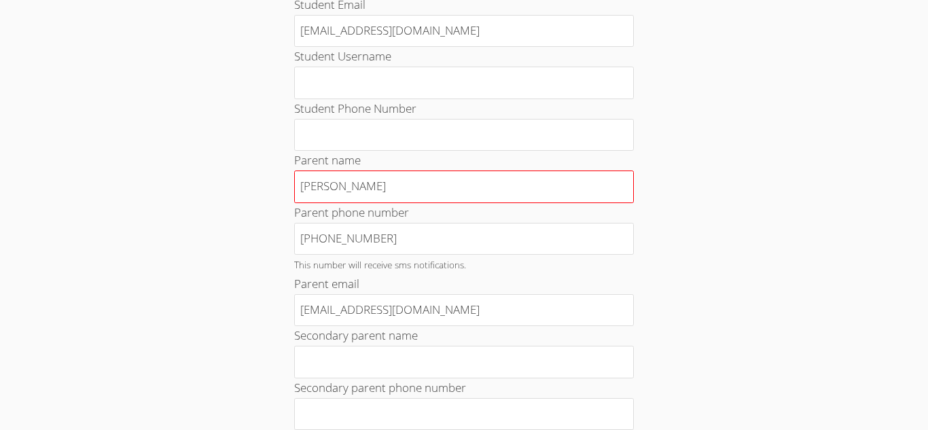 The height and width of the screenshot is (430, 928). I want to click on label: Student Username, so click(342, 56).